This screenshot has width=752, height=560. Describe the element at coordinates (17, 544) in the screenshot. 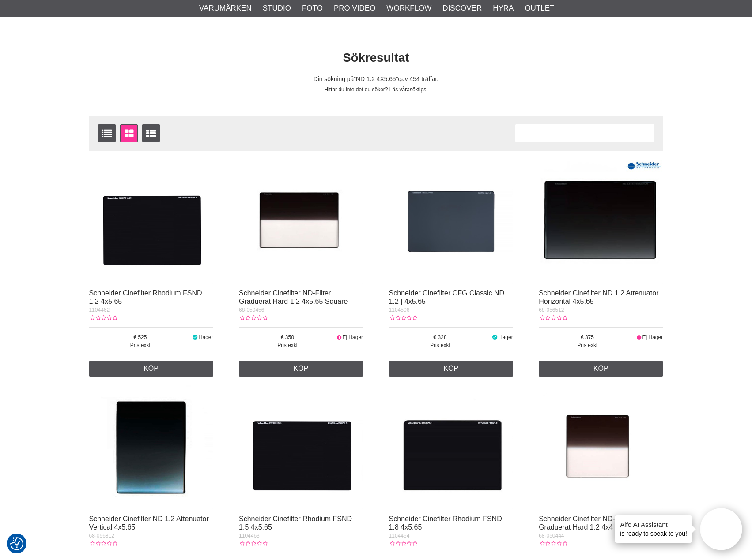

I see `img: Revisit consent button` at that location.